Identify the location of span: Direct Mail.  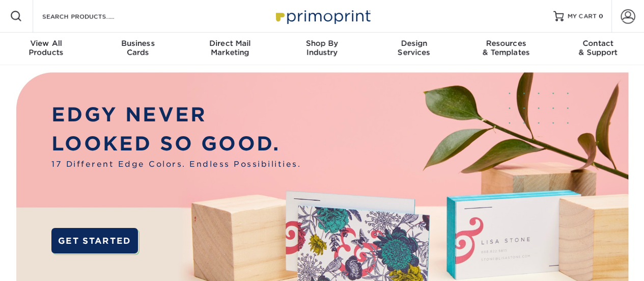
(230, 43).